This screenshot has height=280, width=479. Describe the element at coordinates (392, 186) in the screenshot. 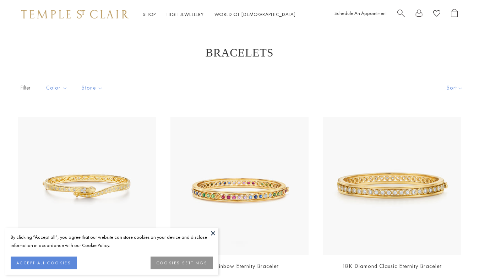

I see `img: 18K Diamond Classic Eternity Bracelet` at that location.